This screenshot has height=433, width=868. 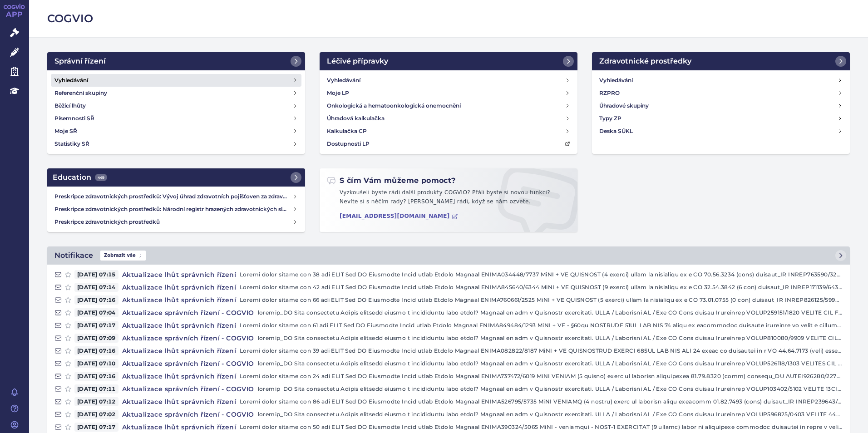 What do you see at coordinates (176, 93) in the screenshot?
I see `a: Referenční skupiny` at bounding box center [176, 93].